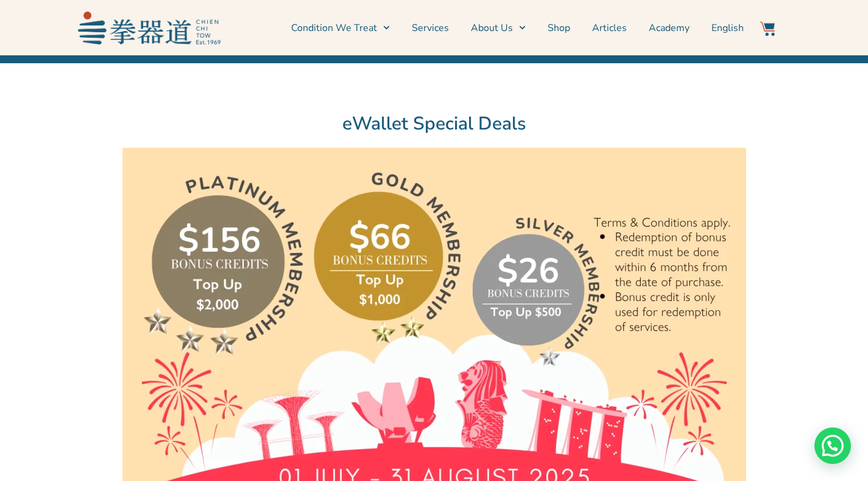 The image size is (868, 481). Describe the element at coordinates (727, 28) in the screenshot. I see `a: Switch to English` at that location.